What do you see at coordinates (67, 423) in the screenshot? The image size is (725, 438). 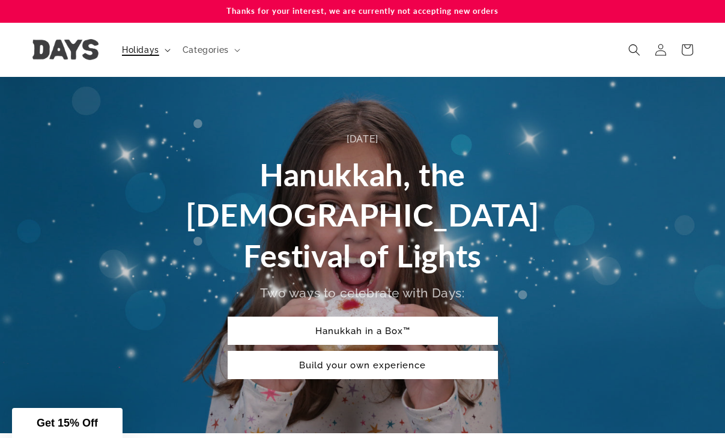 I see `div: Get 15% Off` at bounding box center [67, 423].